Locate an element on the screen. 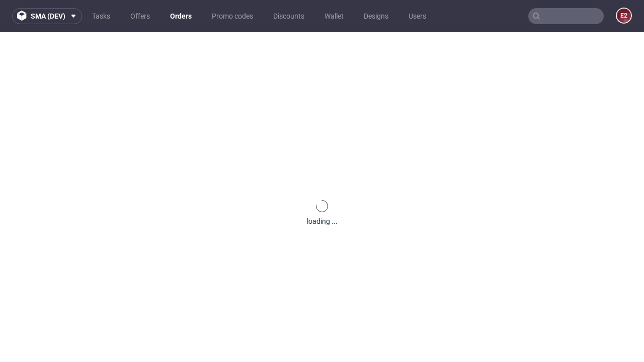 Image resolution: width=644 pixels, height=362 pixels. a: Promo codes is located at coordinates (233, 16).